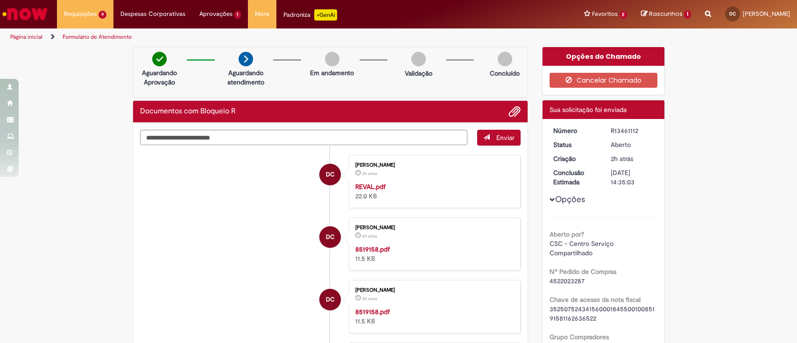 The image size is (797, 343). What do you see at coordinates (332, 73) in the screenshot?
I see `p: Em andamento` at bounding box center [332, 73].